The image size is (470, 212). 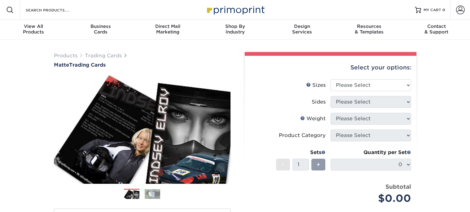 What do you see at coordinates (61, 65) in the screenshot?
I see `span: Matte` at bounding box center [61, 65].